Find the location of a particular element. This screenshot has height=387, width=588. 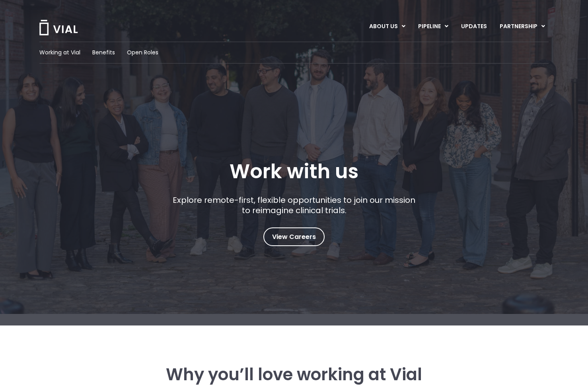

span: Open Roles is located at coordinates (142, 52).